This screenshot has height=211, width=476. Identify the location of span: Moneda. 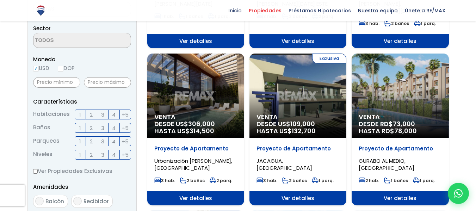
(82, 59).